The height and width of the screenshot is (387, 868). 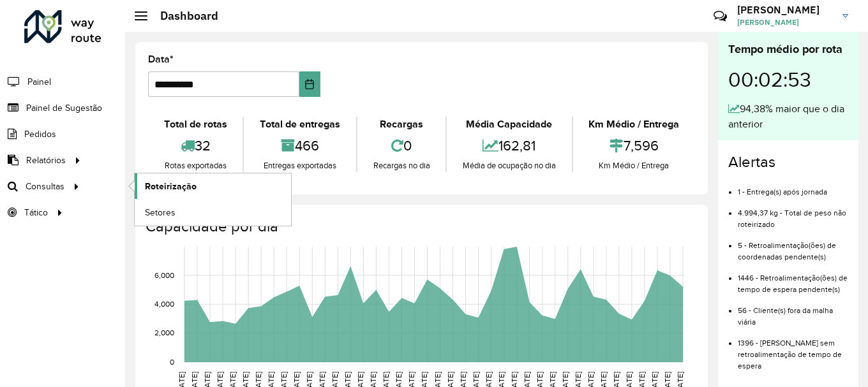 I want to click on h4: Alertas, so click(x=788, y=162).